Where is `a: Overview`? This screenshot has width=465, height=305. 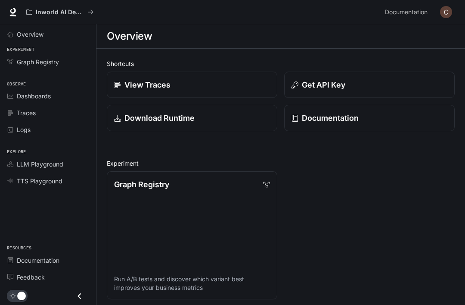
a: Overview is located at coordinates (48, 34).